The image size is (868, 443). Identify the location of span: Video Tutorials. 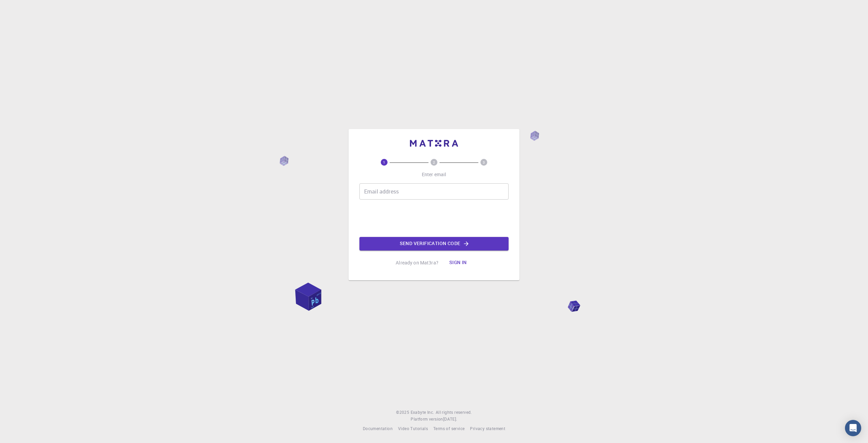
(413, 429).